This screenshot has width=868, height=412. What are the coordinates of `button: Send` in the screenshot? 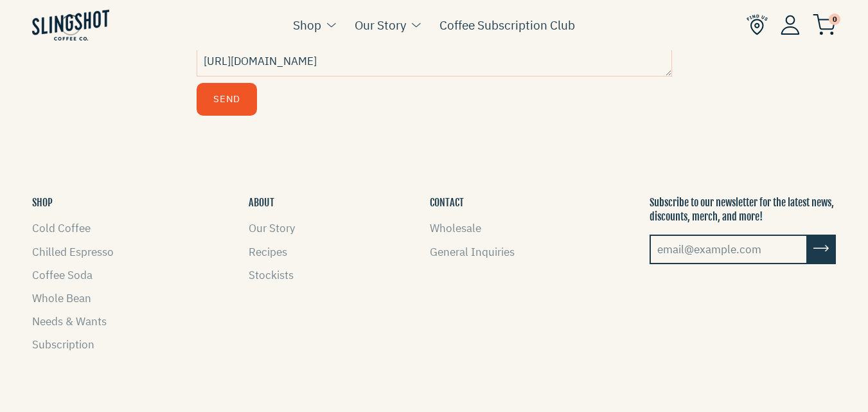 It's located at (227, 99).